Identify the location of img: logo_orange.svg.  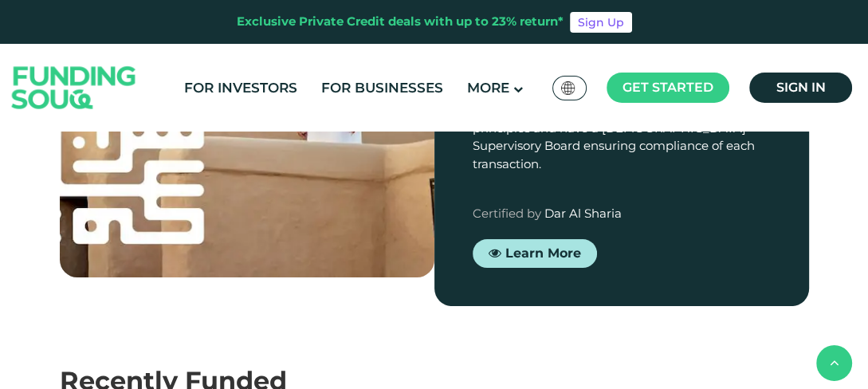
(32, 32).